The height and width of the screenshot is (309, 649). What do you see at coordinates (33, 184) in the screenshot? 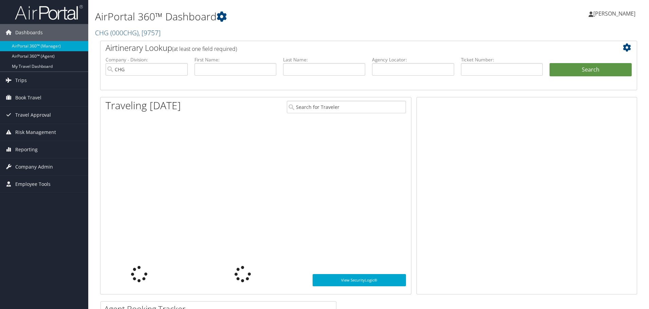
I see `span: Employee Tools` at bounding box center [33, 184].